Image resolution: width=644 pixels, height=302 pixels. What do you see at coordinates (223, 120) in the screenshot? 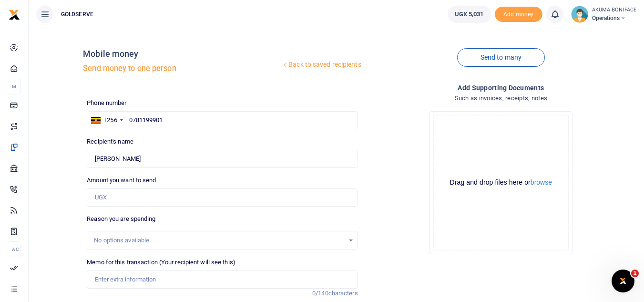
I see `input: Enter phone number` at bounding box center [223, 120].